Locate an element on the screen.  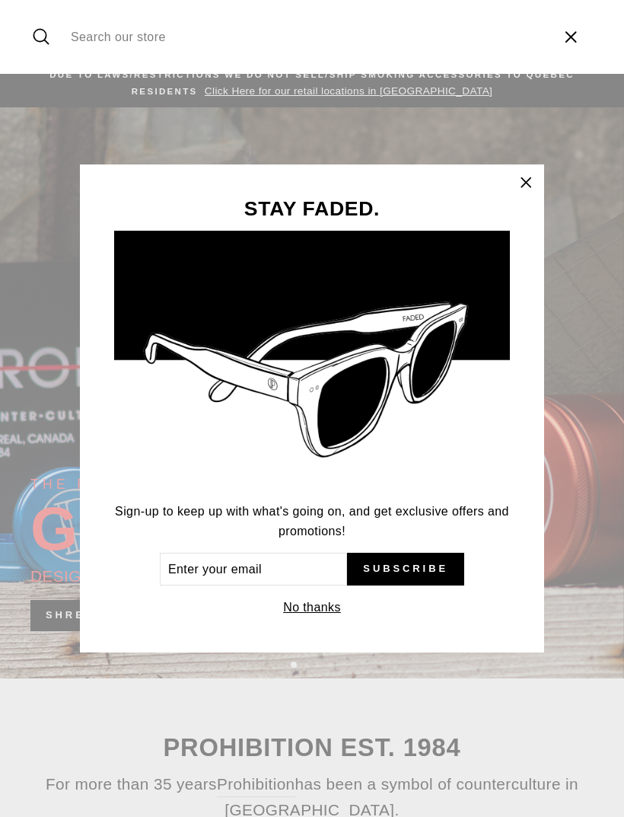
button: Subscribe is located at coordinates (406, 570).